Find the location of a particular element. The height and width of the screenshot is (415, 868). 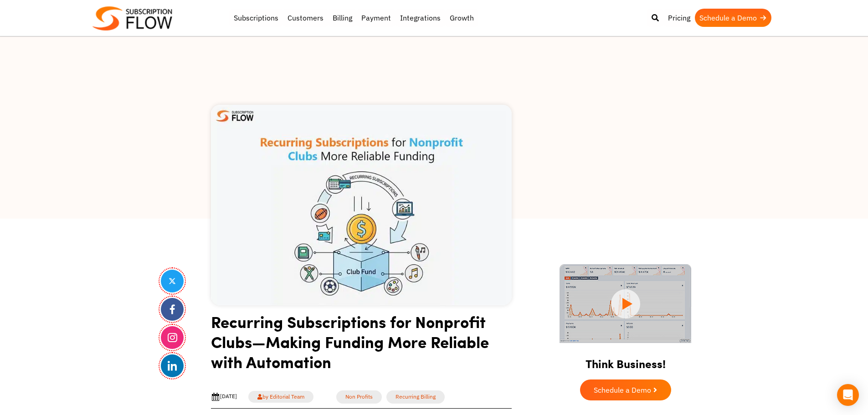

span: Schedule a Demo is located at coordinates (622, 390).